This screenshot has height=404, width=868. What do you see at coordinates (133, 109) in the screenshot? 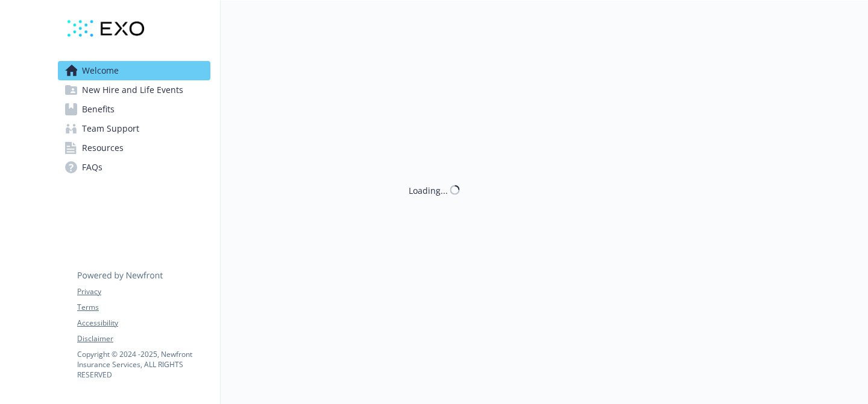
I see `a: Benefits` at bounding box center [133, 109].